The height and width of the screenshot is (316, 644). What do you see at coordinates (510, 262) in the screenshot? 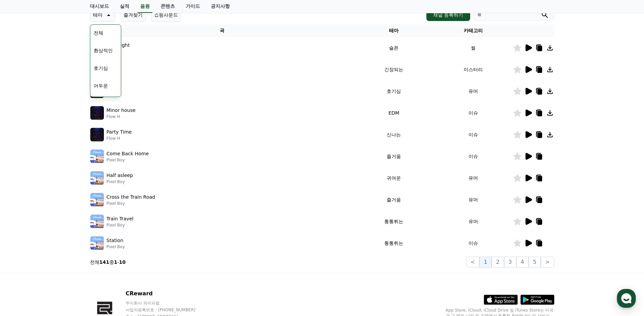
I see `button: 3` at bounding box center [510, 262].